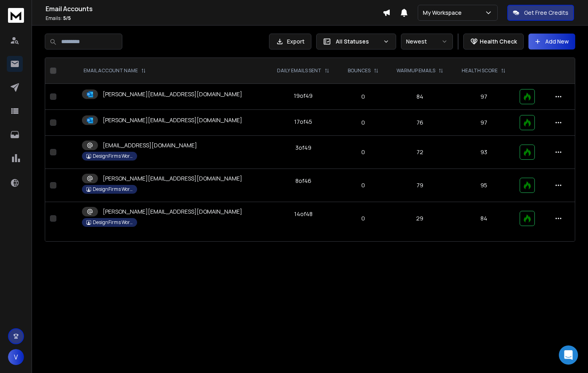  Describe the element at coordinates (16, 357) in the screenshot. I see `span: V` at that location.